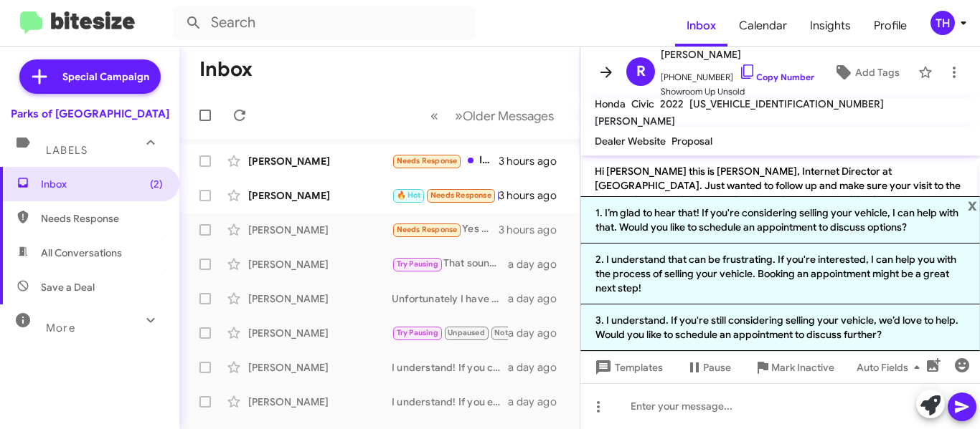  I want to click on span: Showroom Up Unsold, so click(737, 92).